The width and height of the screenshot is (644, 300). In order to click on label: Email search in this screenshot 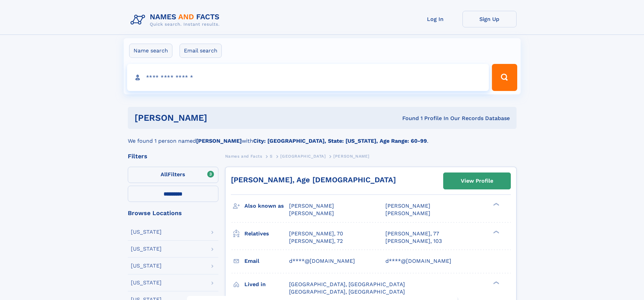, I will do `click(200, 51)`.